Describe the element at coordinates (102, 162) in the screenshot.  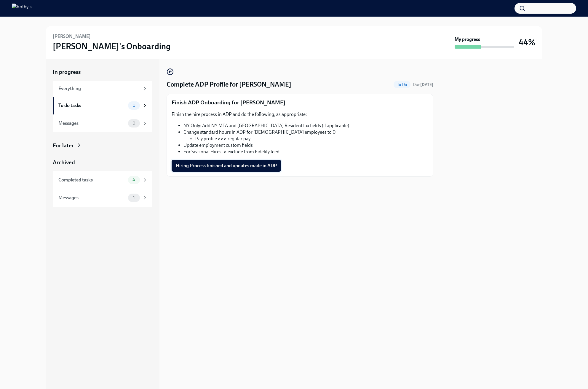
I see `div: Archived` at that location.